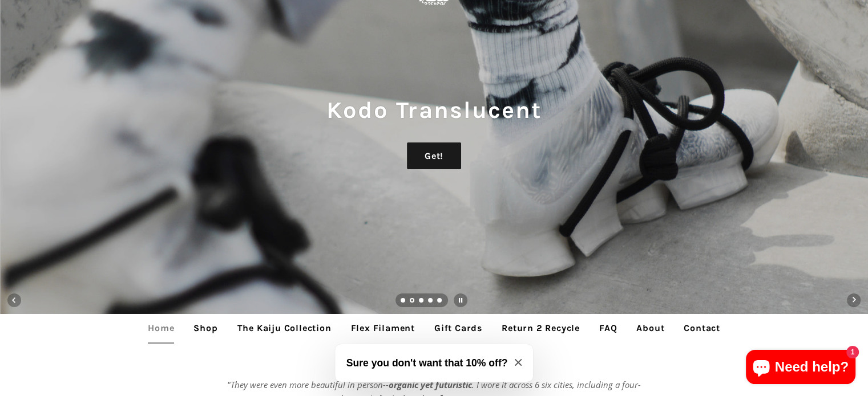  Describe the element at coordinates (430, 385) in the screenshot. I see `strong: organic yet futuristic` at that location.